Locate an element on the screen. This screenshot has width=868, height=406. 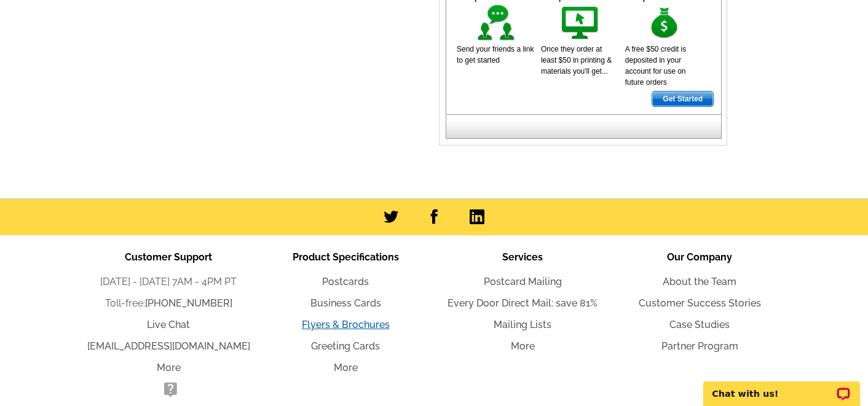
img: step-2.gif is located at coordinates (580, 23).